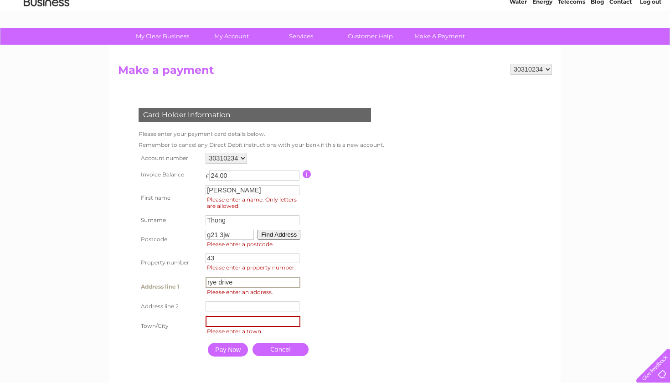 The height and width of the screenshot is (383, 670). Describe the element at coordinates (621, 42) in the screenshot. I see `a: Contact` at that location.